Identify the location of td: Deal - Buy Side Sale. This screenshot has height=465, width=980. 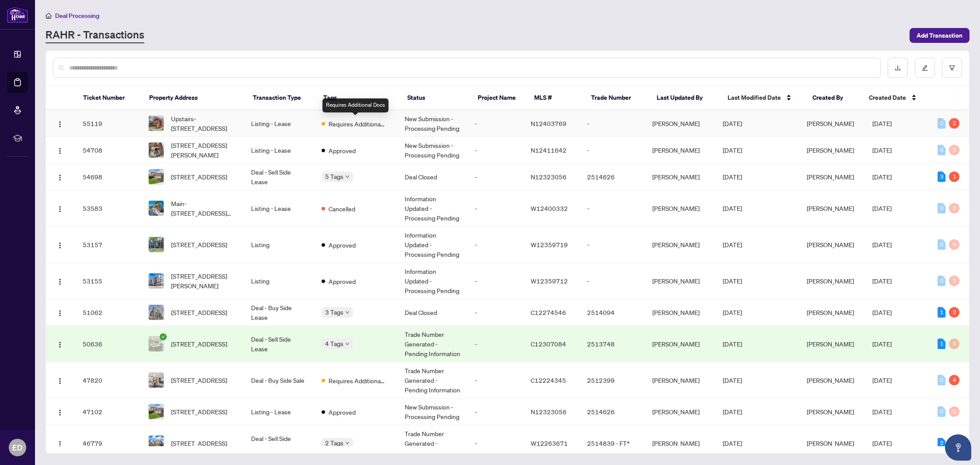
(279, 380).